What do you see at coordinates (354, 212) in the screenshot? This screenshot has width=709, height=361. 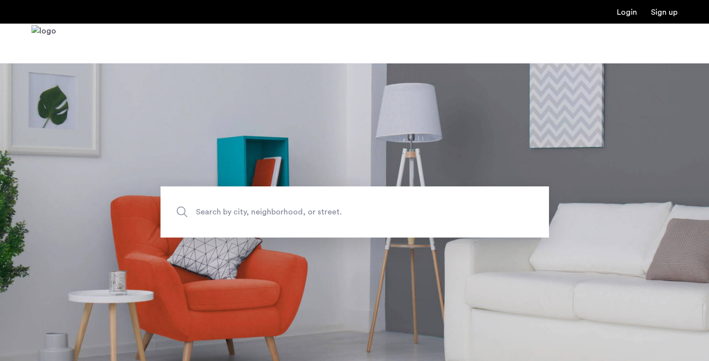 I see `input: Apartment Search` at bounding box center [354, 212].